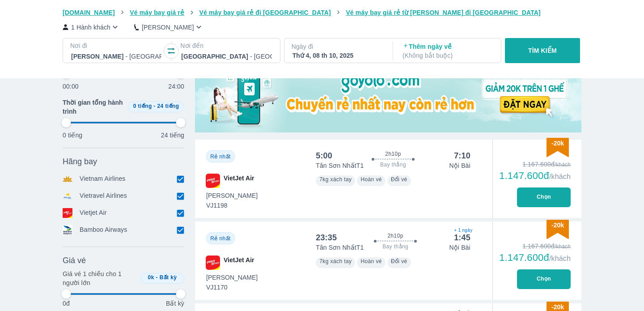  Describe the element at coordinates (103, 196) in the screenshot. I see `p: Vietravel Airlines` at that location.